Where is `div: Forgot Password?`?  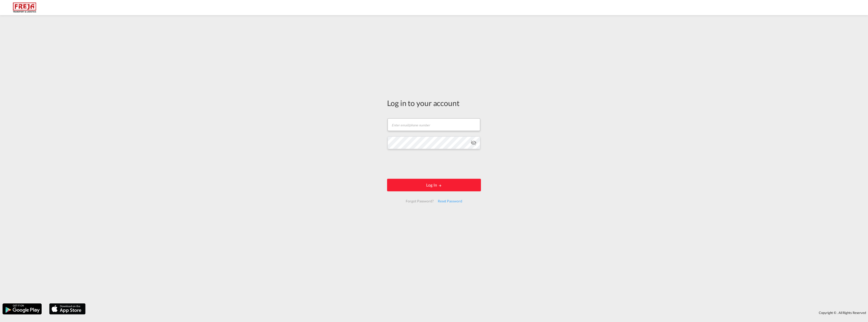 div: Forgot Password? is located at coordinates (419, 201).